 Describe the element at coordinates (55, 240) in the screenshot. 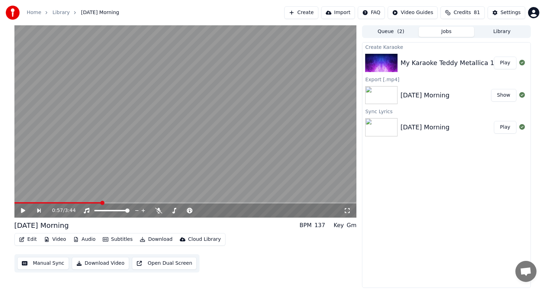

I see `button: Video` at that location.